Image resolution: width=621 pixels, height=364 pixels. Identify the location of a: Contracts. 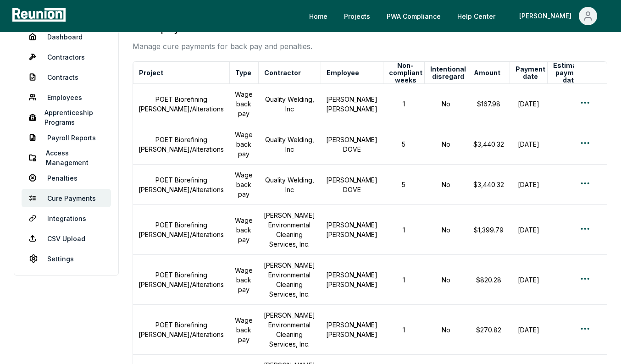
(66, 77).